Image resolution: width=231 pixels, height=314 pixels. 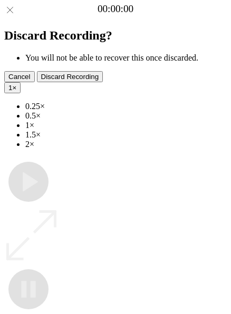 What do you see at coordinates (20, 76) in the screenshot?
I see `button: Cancel` at bounding box center [20, 76].